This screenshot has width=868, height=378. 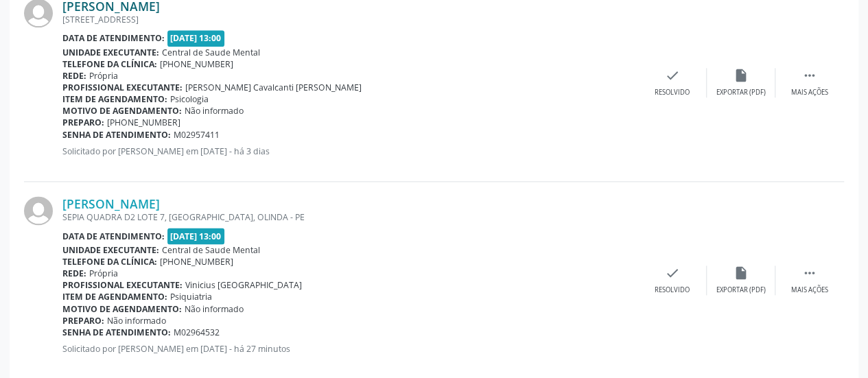 What do you see at coordinates (191, 296) in the screenshot?
I see `span: Psiquiatria` at bounding box center [191, 296].